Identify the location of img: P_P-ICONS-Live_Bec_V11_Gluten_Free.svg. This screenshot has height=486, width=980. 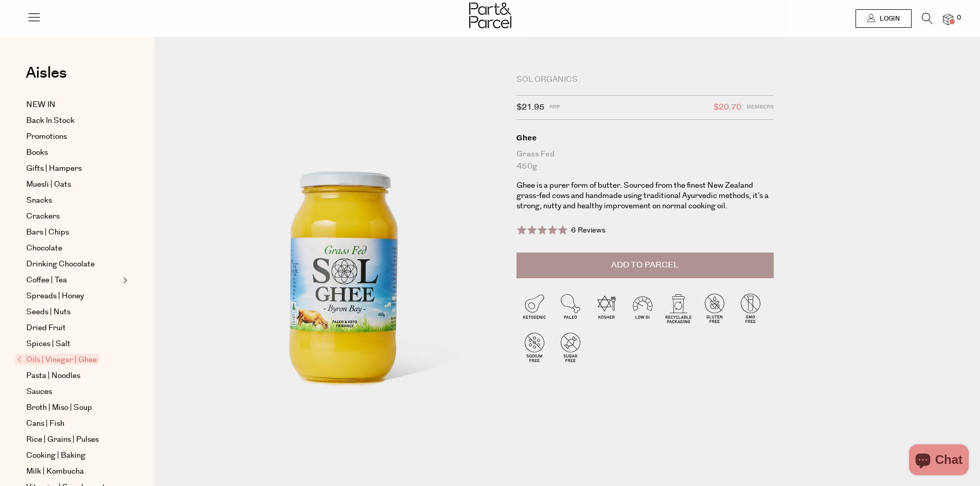
(714, 308).